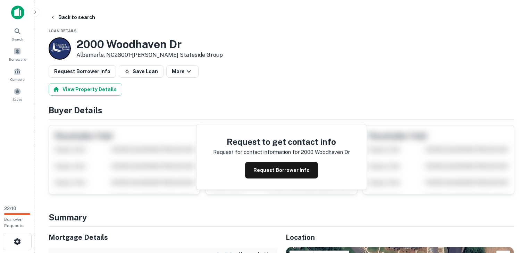 The image size is (528, 253). What do you see at coordinates (17, 59) in the screenshot?
I see `span: Borrowers` at bounding box center [17, 59].